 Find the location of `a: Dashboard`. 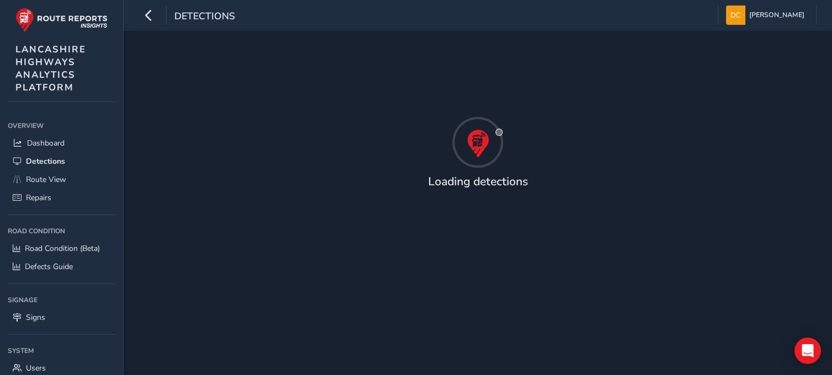

a: Dashboard is located at coordinates (61, 143).